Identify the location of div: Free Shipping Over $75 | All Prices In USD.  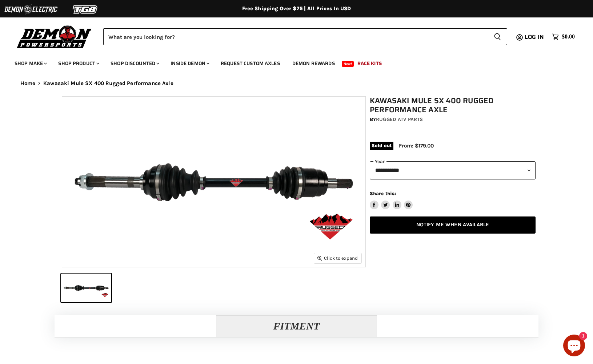
(297, 9).